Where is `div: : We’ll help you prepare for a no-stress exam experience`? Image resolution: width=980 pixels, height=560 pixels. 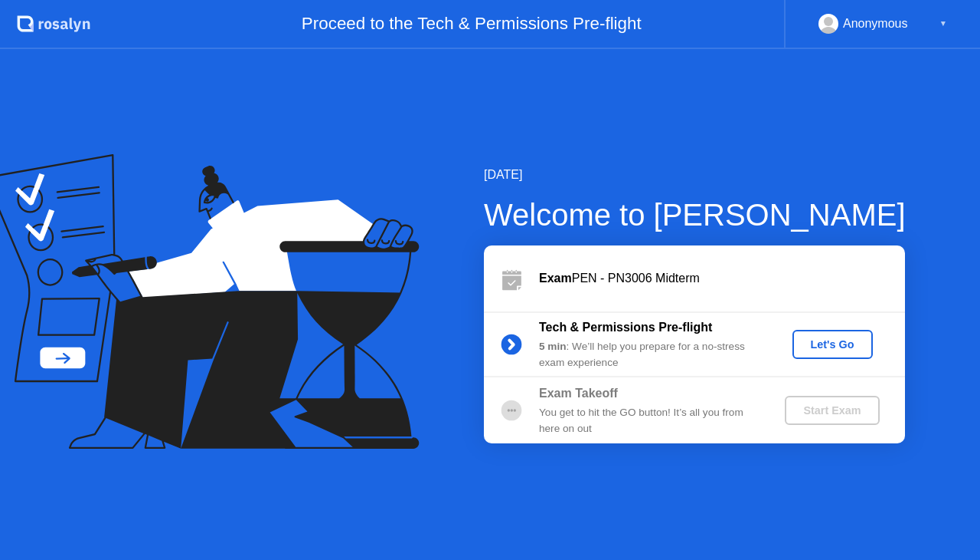 div: : We’ll help you prepare for a no-stress exam experience is located at coordinates (650, 354).